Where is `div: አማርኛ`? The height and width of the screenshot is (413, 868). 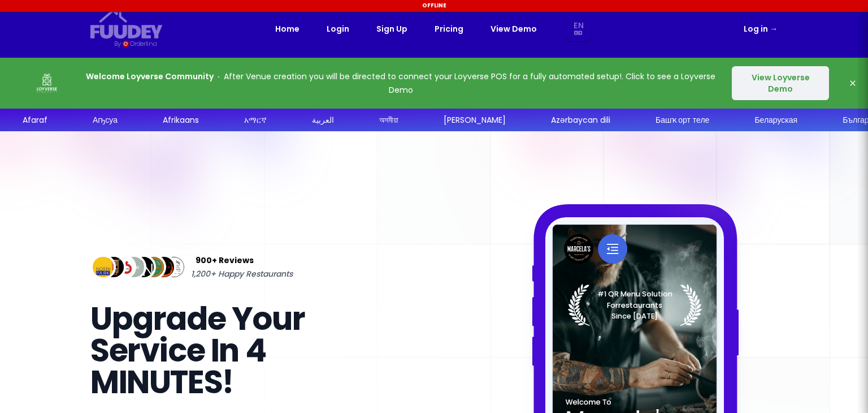
div: አማርኛ is located at coordinates (251, 120).